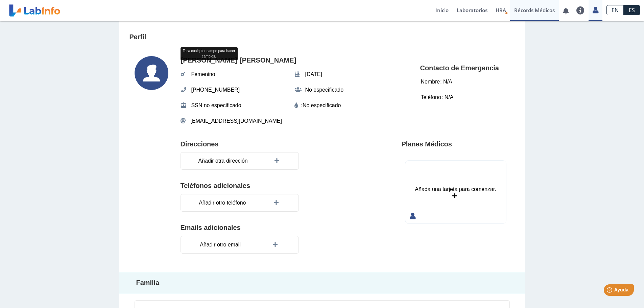 The image size is (644, 308). What do you see at coordinates (430, 82) in the screenshot?
I see `span: Nombre` at bounding box center [430, 82].